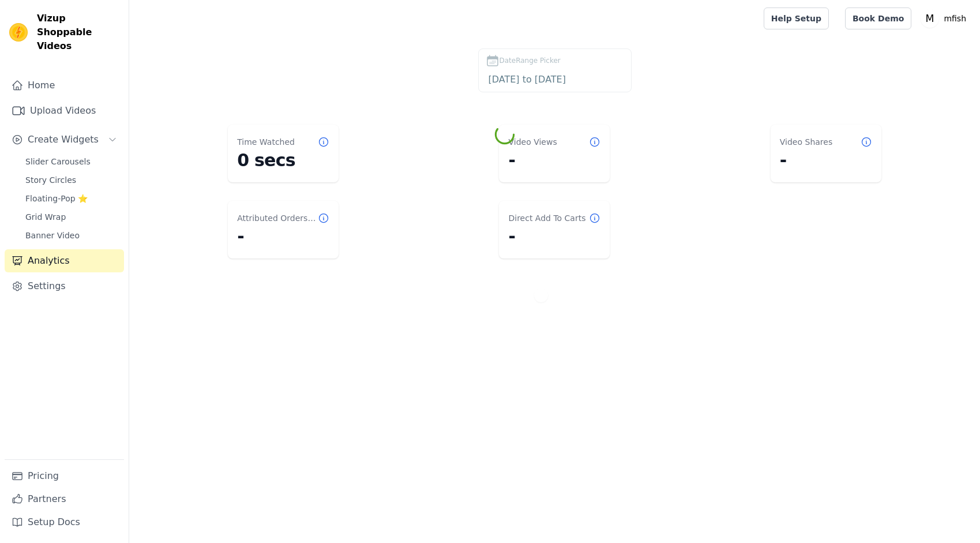 This screenshot has width=980, height=543. I want to click on span: Grid Wrap, so click(45, 217).